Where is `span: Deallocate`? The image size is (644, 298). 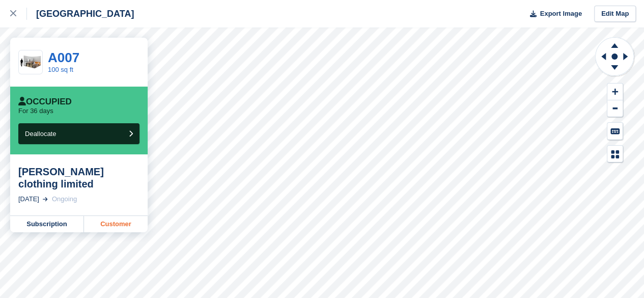
span: Deallocate is located at coordinates (40, 134).